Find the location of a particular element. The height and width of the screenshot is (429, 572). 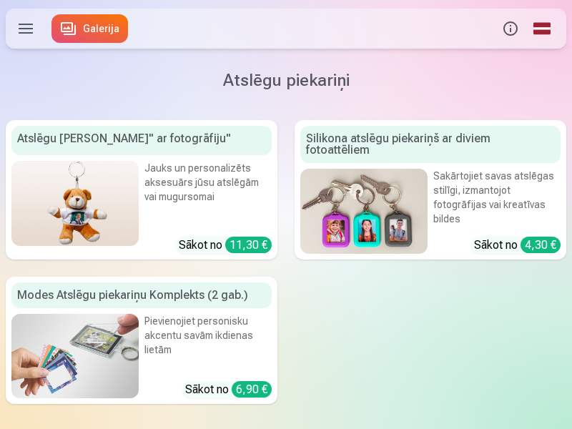

div: 11,30 € is located at coordinates (248, 245).